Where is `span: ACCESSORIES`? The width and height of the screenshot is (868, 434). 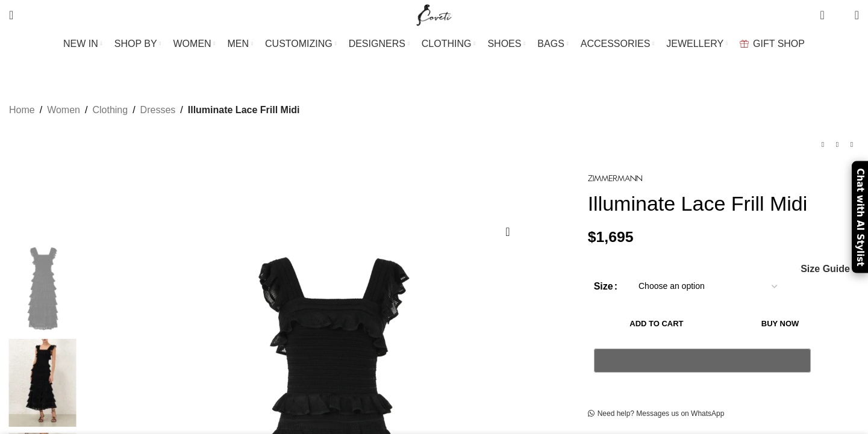 span: ACCESSORIES is located at coordinates (616, 43).